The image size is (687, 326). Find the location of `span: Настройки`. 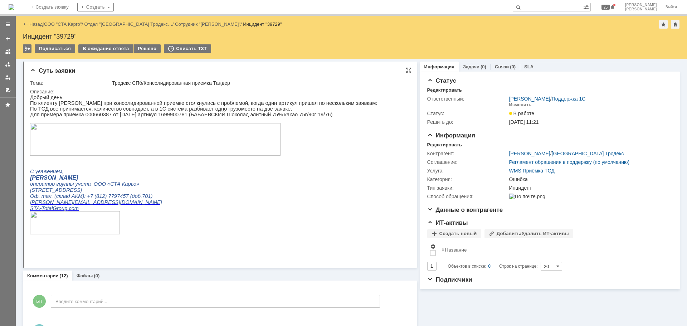

span: Настройки is located at coordinates (433, 246).